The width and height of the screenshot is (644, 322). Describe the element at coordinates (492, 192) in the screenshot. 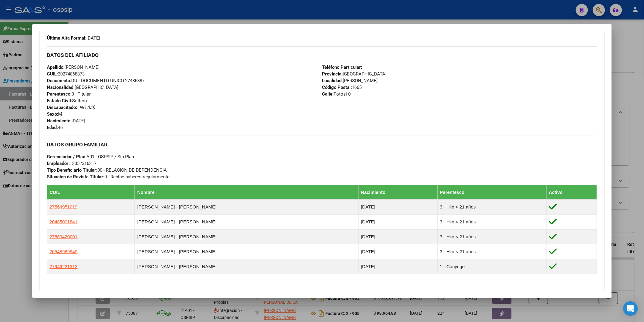

I see `th: Parentesco` at that location.